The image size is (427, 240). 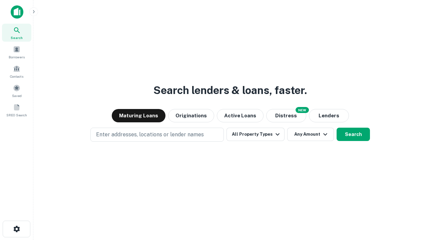 What do you see at coordinates (240, 116) in the screenshot?
I see `button: Active Loans` at bounding box center [240, 116].